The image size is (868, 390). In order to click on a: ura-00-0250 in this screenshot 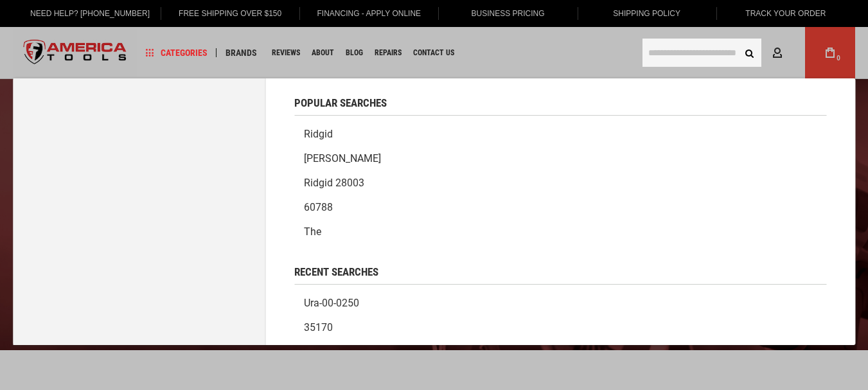, I will do `click(560, 303)`.